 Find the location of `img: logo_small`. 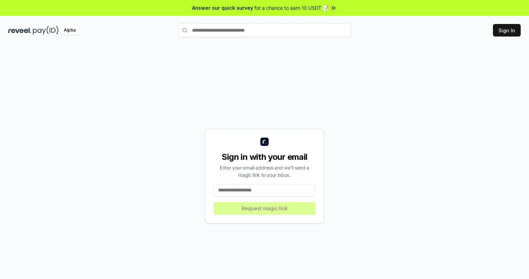

img: logo_small is located at coordinates (265, 142).